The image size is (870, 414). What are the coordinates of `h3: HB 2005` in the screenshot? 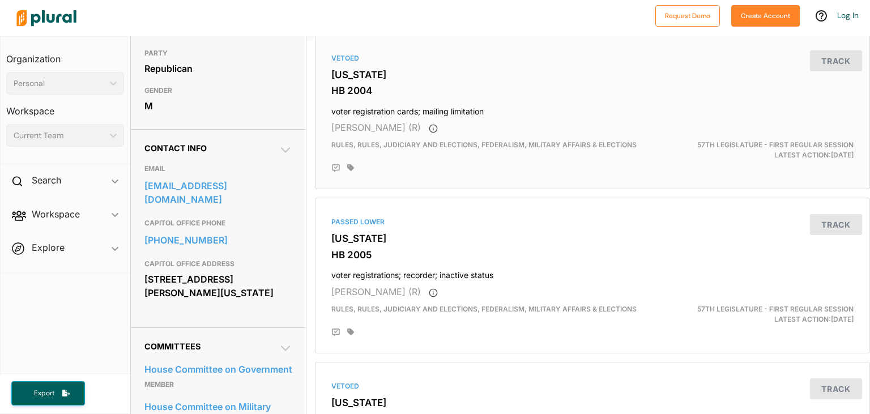 It's located at (593, 255).